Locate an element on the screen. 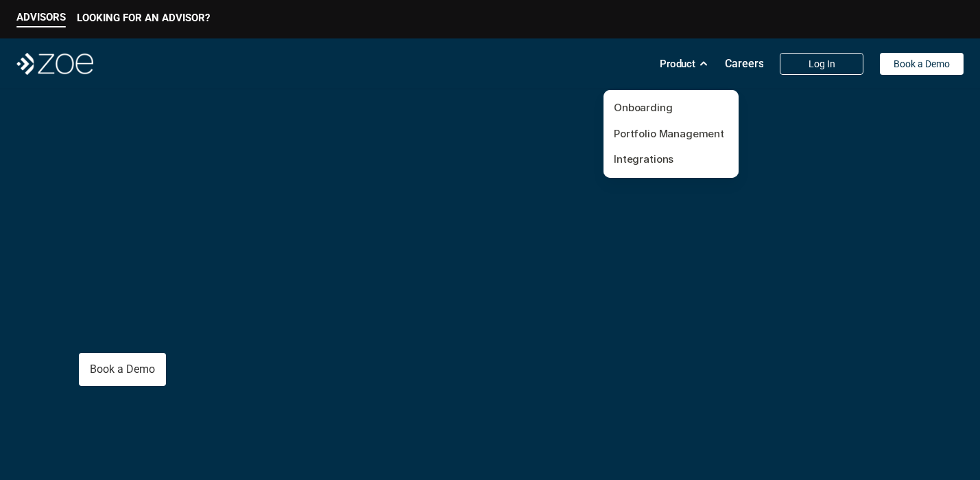 This screenshot has width=980, height=480. p: LOOKING FOR AN ADVISOR? is located at coordinates (143, 18).